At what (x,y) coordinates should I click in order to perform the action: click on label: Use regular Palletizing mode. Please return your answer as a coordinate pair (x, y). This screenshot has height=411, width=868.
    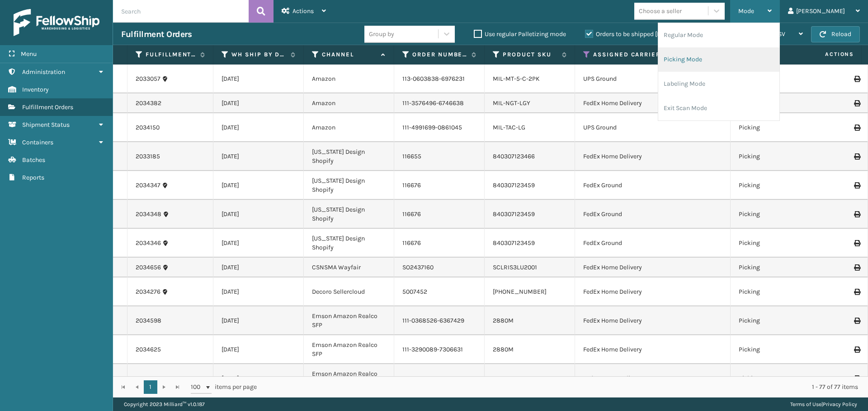
    Looking at the image, I should click on (520, 34).